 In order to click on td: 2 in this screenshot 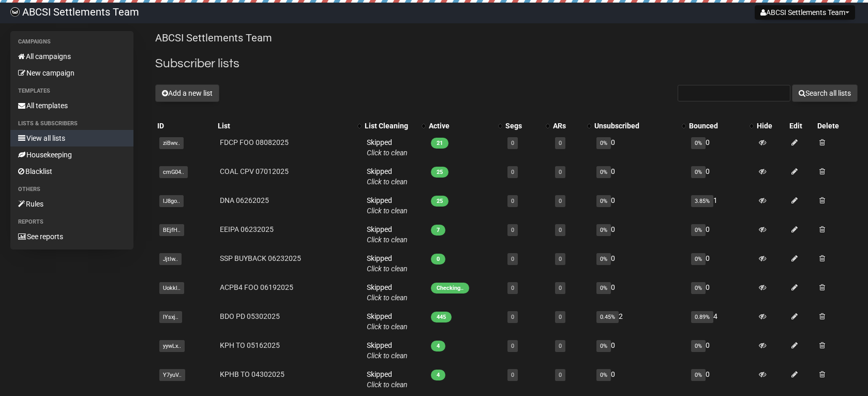, I will do `click(639, 322)`.